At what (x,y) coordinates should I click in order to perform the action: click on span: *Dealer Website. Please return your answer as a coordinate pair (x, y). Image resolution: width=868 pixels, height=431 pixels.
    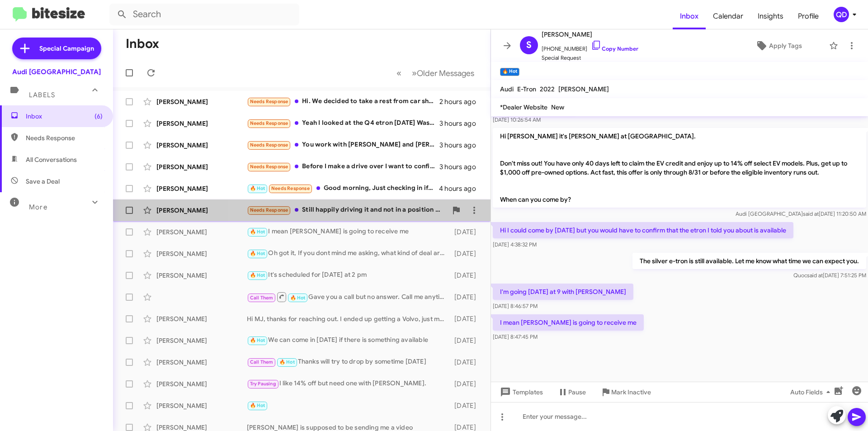
    Looking at the image, I should click on (524, 107).